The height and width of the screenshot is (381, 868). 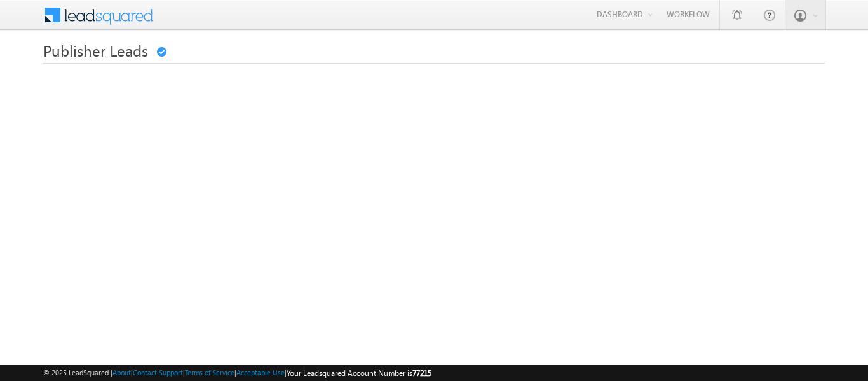 What do you see at coordinates (359, 373) in the screenshot?
I see `span: Your Leadsquared Account Number is` at bounding box center [359, 373].